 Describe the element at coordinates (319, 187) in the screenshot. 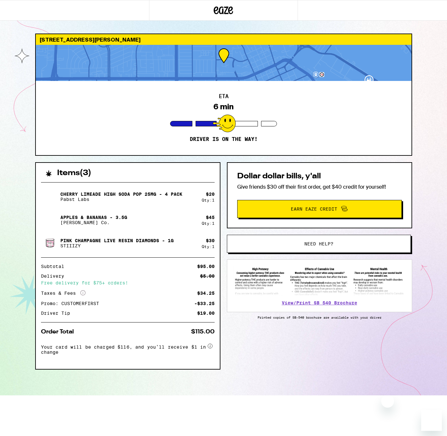

I see `p: Give friends $30 off their first order, get $40 credit for yourself!` at that location.